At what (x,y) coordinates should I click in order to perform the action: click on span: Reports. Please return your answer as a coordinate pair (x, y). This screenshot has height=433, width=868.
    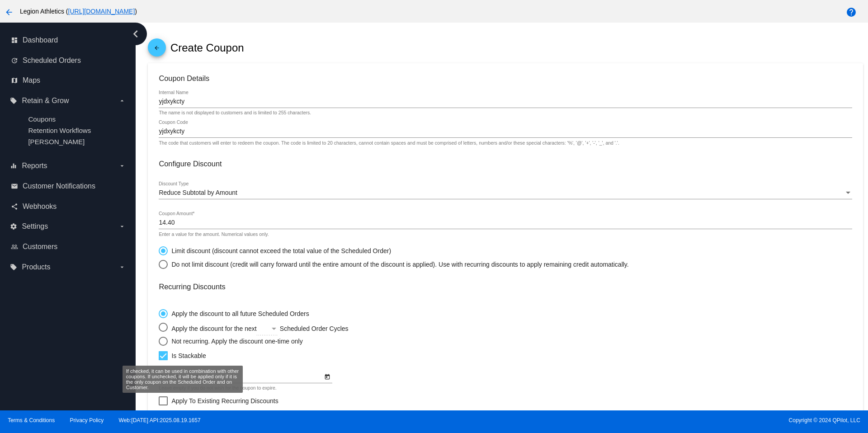
    Looking at the image, I should click on (34, 166).